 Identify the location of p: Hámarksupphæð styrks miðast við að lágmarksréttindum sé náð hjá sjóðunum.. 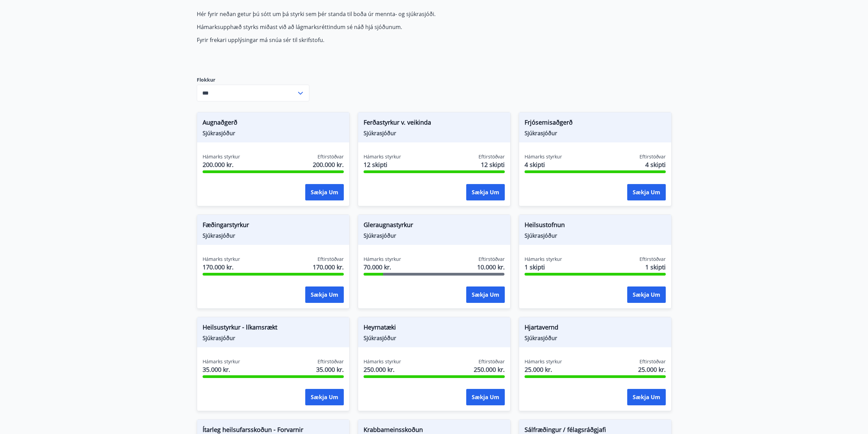
(358, 27).